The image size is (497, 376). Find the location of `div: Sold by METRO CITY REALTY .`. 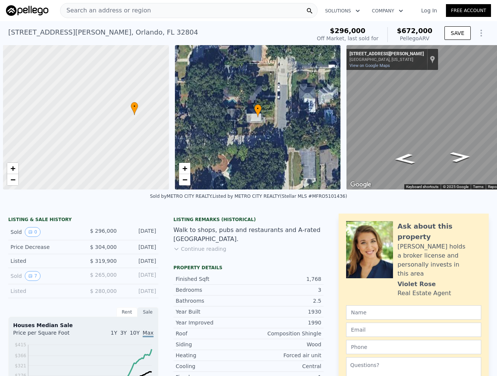

div: Sold by METRO CITY REALTY . is located at coordinates (181, 196).